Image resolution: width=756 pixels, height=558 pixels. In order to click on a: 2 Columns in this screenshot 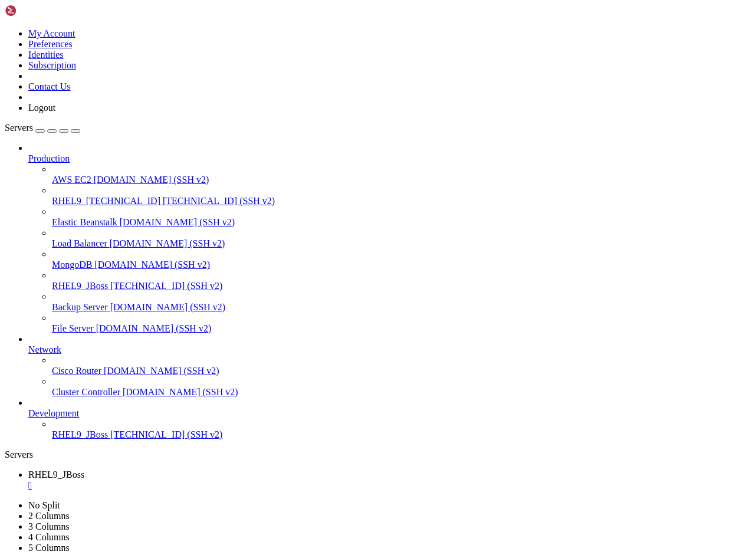, I will do `click(48, 515)`.